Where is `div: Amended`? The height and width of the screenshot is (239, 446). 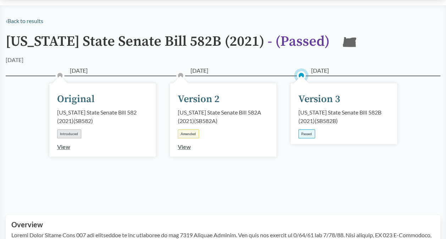
div: Amended is located at coordinates (188, 134).